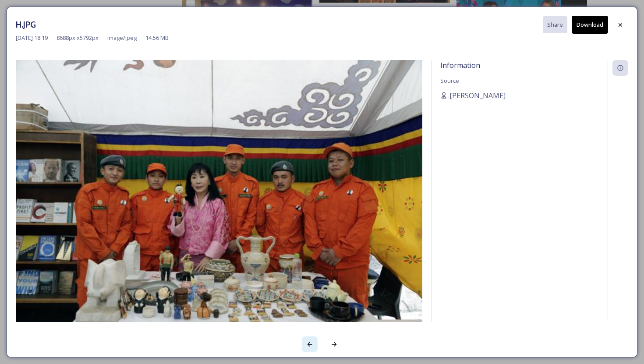 The image size is (644, 364). Describe the element at coordinates (122, 38) in the screenshot. I see `span: image/jpeg` at that location.